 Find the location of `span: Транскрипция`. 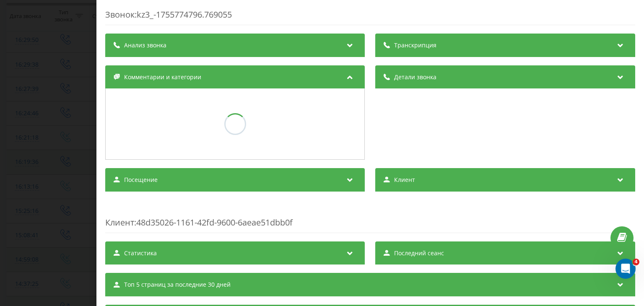

span: Транскрипция is located at coordinates (415, 45).